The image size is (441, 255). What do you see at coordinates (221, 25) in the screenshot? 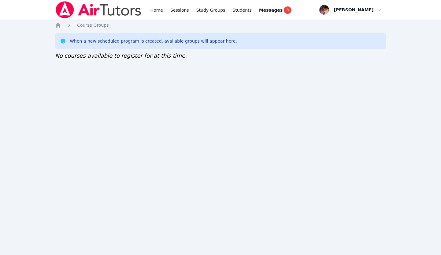
I see `nav: Breadcrumb` at bounding box center [221, 25].